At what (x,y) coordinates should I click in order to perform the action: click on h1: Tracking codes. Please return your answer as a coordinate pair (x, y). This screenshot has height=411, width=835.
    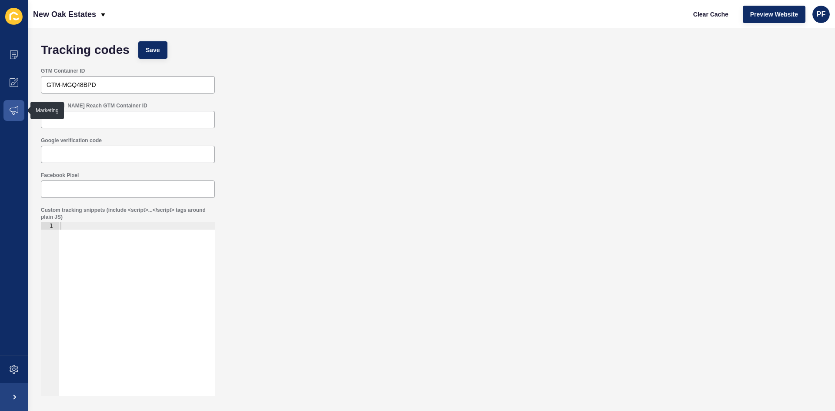
    Looking at the image, I should click on (85, 50).